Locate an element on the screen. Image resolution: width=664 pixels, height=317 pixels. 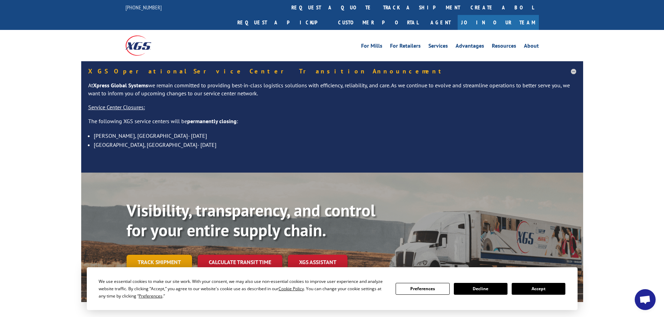
a: Calculate transit time is located at coordinates (240, 262).